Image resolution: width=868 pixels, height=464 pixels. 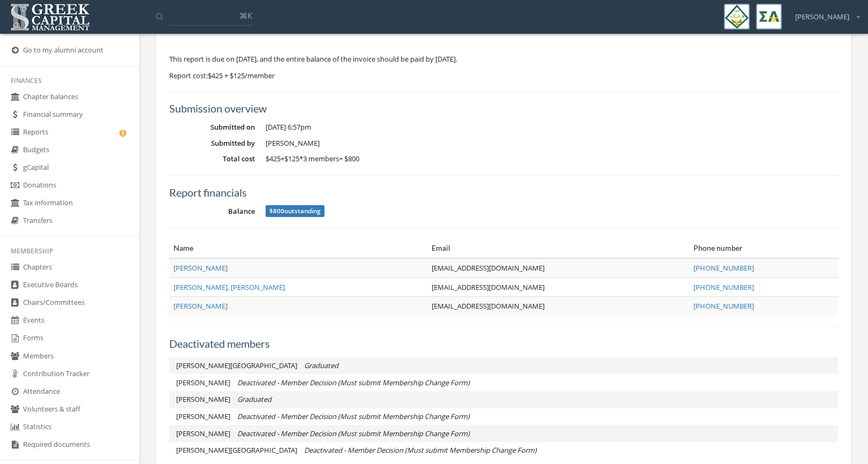 I want to click on span: outstanding, so click(x=295, y=211).